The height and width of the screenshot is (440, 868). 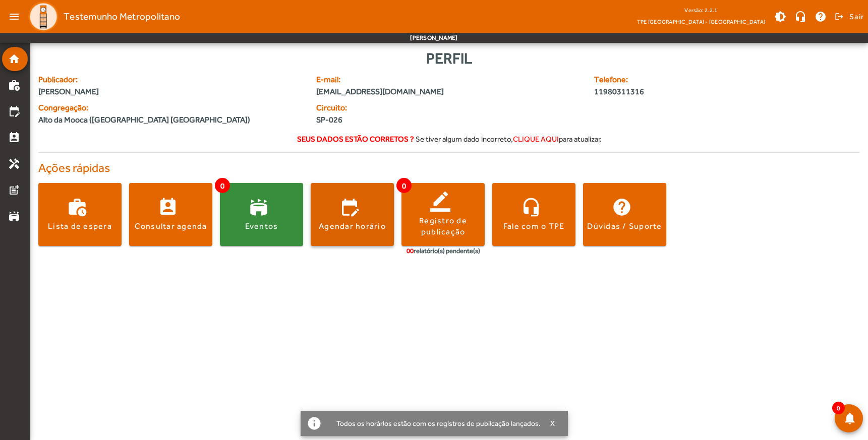 I want to click on div: relatório(s) pendente(s), so click(x=443, y=251).